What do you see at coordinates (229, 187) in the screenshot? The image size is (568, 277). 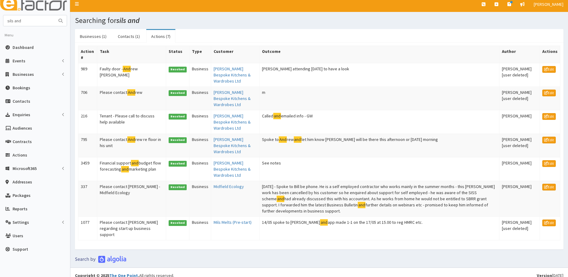 I see `a: Midfield Ecology` at bounding box center [229, 187].